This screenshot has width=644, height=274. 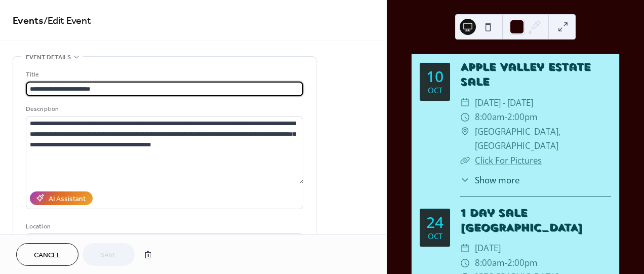 What do you see at coordinates (525, 75) in the screenshot?
I see `a: Apple Valley Estate Sale` at bounding box center [525, 75].